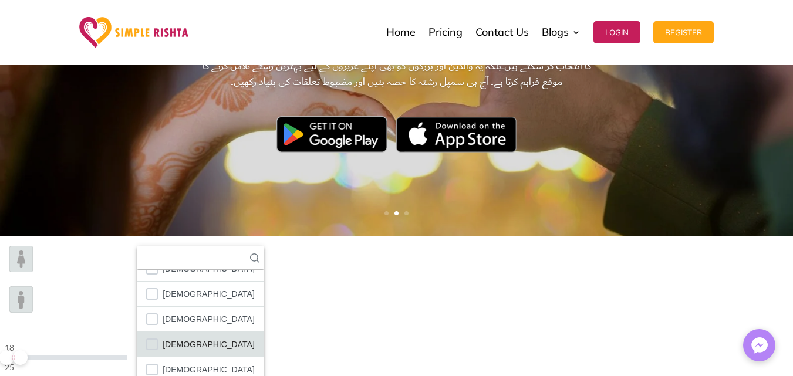  What do you see at coordinates (760, 346) in the screenshot?
I see `img: Messenger` at bounding box center [760, 346].